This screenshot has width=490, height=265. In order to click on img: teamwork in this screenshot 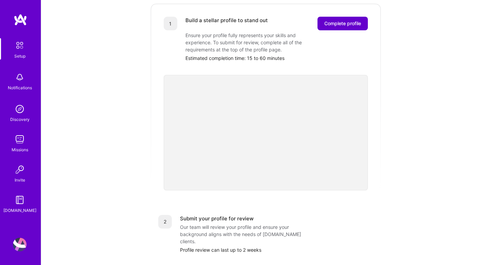, I will do `click(20, 139)`.